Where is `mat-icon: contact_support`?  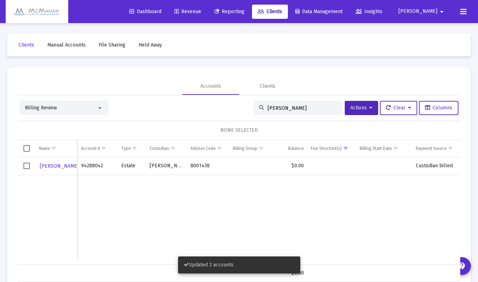
mat-icon: contact_support is located at coordinates (462, 266).